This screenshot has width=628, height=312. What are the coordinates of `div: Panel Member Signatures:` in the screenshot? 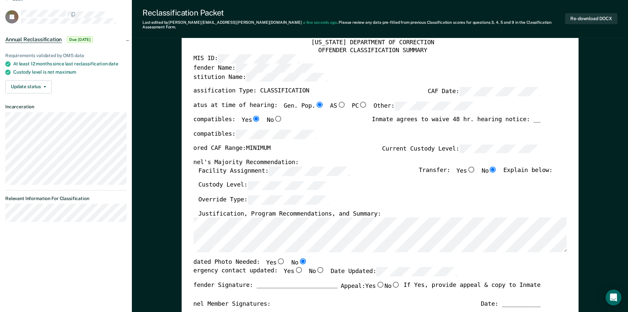 It's located at (229, 304).